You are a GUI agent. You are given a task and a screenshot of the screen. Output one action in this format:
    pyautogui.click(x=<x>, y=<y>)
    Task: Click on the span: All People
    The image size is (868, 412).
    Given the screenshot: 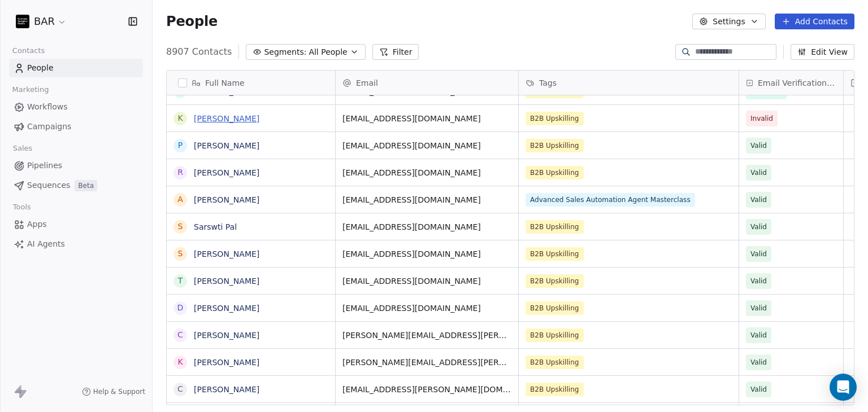 What is the action you would take?
    pyautogui.click(x=327, y=52)
    